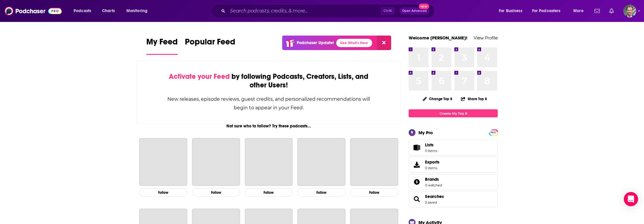 The height and width of the screenshot is (224, 644). Describe the element at coordinates (108, 11) in the screenshot. I see `a: Charts` at that location.